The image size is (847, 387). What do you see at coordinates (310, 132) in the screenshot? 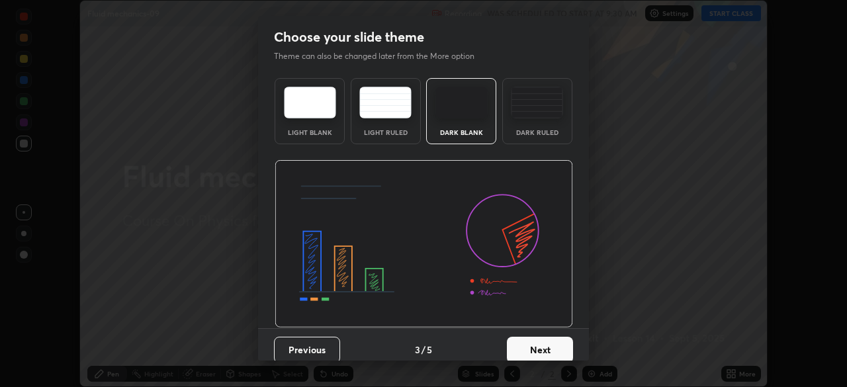
I see `div: Light Blank` at bounding box center [310, 132].